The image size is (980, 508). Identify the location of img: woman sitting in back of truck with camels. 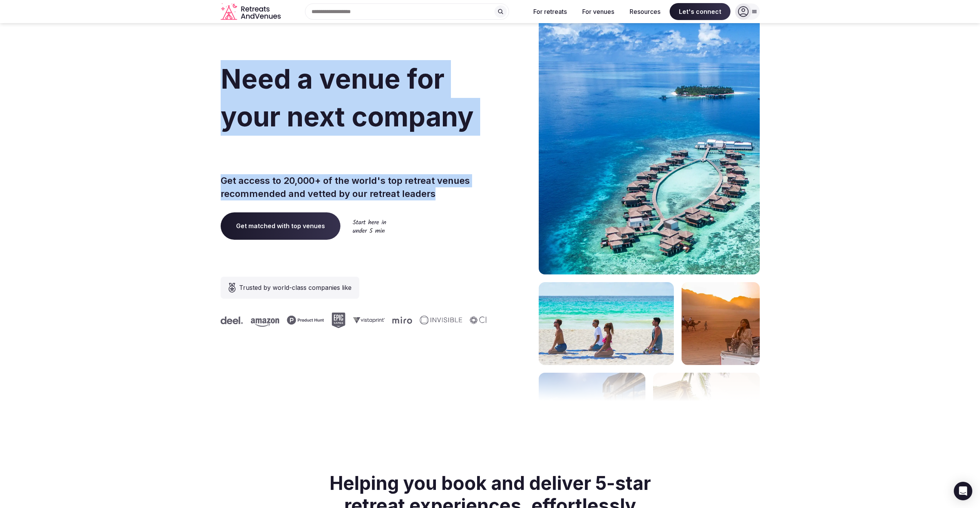
(720, 323).